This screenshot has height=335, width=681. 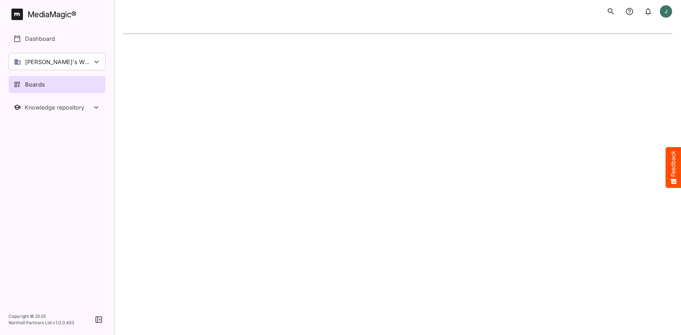 I want to click on a: Dashboard, so click(x=57, y=39).